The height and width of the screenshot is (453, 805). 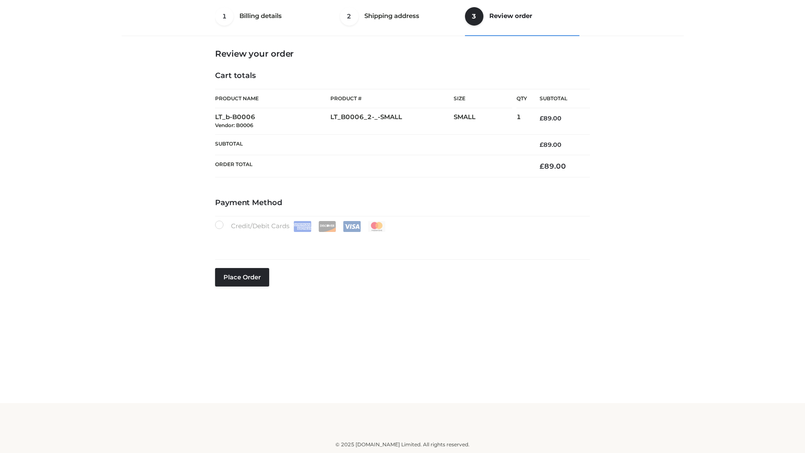 What do you see at coordinates (327, 226) in the screenshot?
I see `img: Discover` at bounding box center [327, 226].